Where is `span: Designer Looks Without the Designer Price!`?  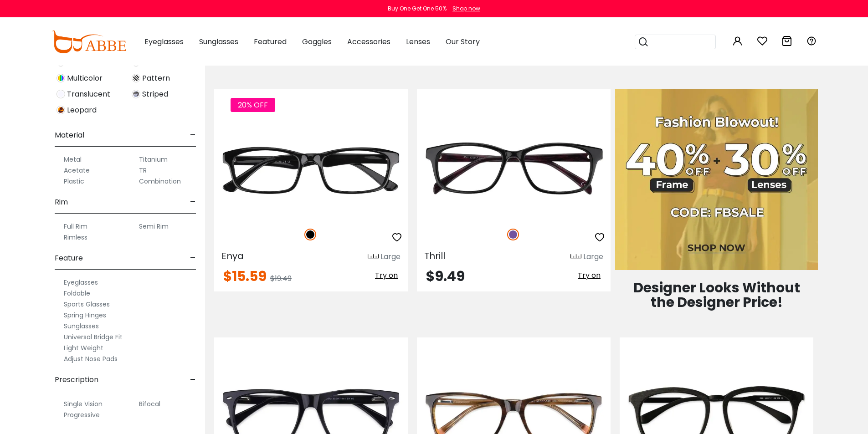
span: Designer Looks Without the Designer Price! is located at coordinates (717, 295).